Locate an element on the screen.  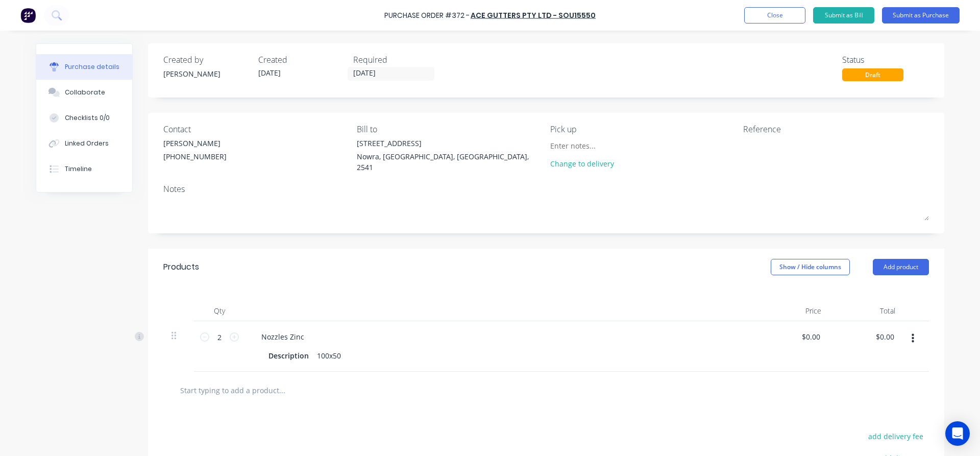
div: Change to delivery is located at coordinates (597, 164).